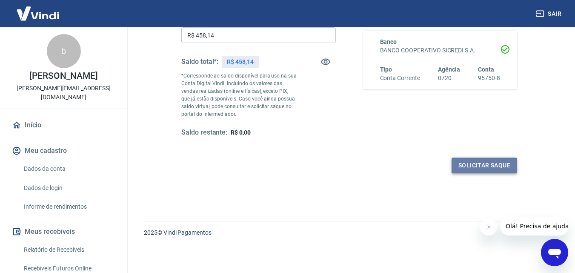  Describe the element at coordinates (486, 69) in the screenshot. I see `span: Conta` at that location.